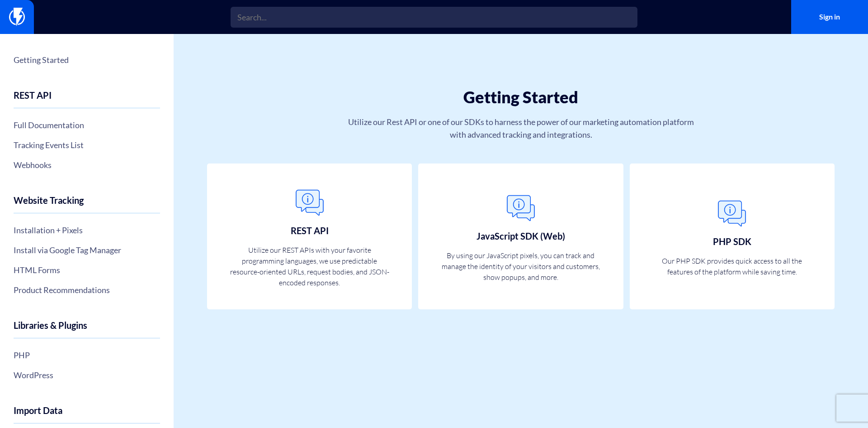  I want to click on input: Search..., so click(434, 17).